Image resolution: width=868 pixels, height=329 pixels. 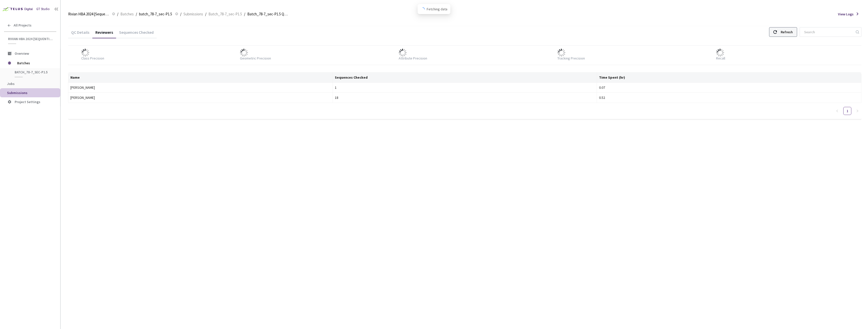 I want to click on input: Search, so click(x=828, y=32).